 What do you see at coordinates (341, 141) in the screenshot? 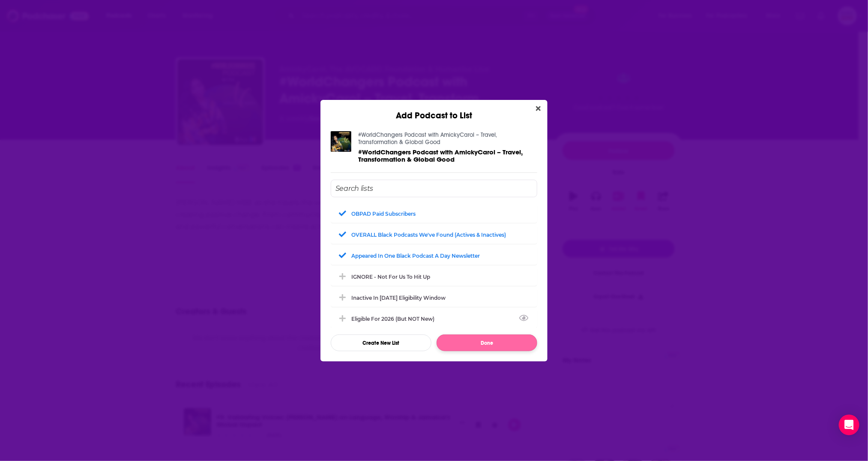
I see `img: #WorldChangers Podcast with AmickyCarol – Travel, Transformation & Global Good` at bounding box center [341, 141].